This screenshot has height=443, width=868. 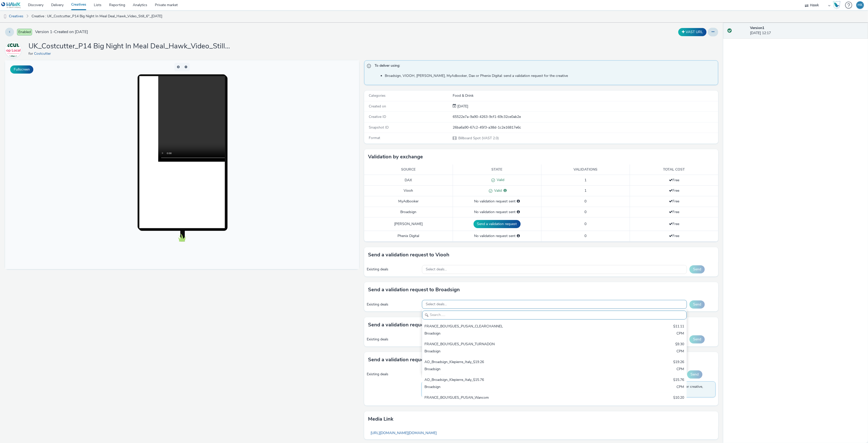 What do you see at coordinates (11, 5) in the screenshot?
I see `img: undefined Logo` at bounding box center [11, 5].